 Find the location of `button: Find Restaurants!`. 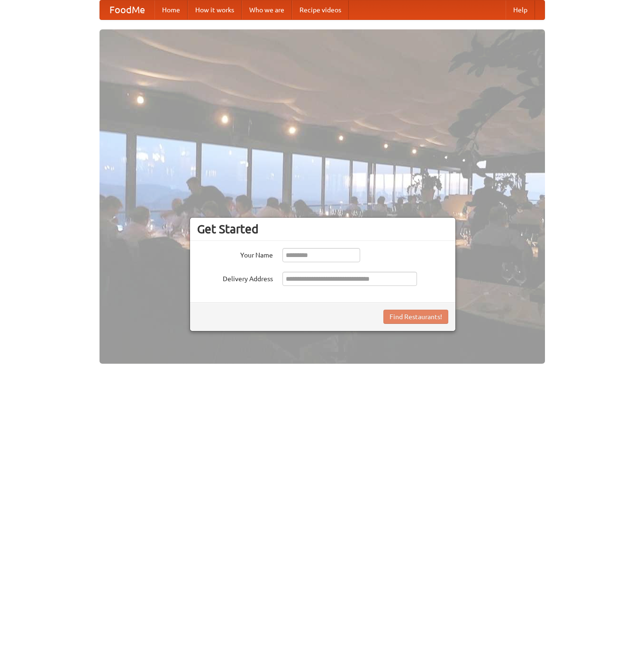

button: Find Restaurants! is located at coordinates (416, 316).